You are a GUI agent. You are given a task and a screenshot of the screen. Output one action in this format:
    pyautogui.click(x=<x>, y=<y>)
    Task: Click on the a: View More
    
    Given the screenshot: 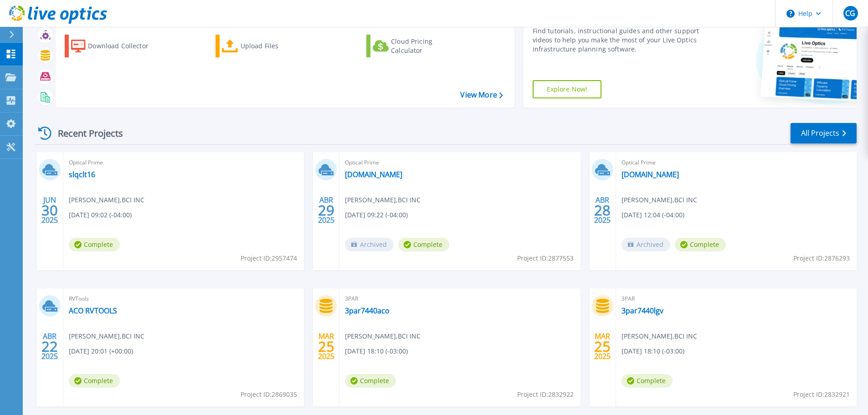 What is the action you would take?
    pyautogui.click(x=481, y=95)
    